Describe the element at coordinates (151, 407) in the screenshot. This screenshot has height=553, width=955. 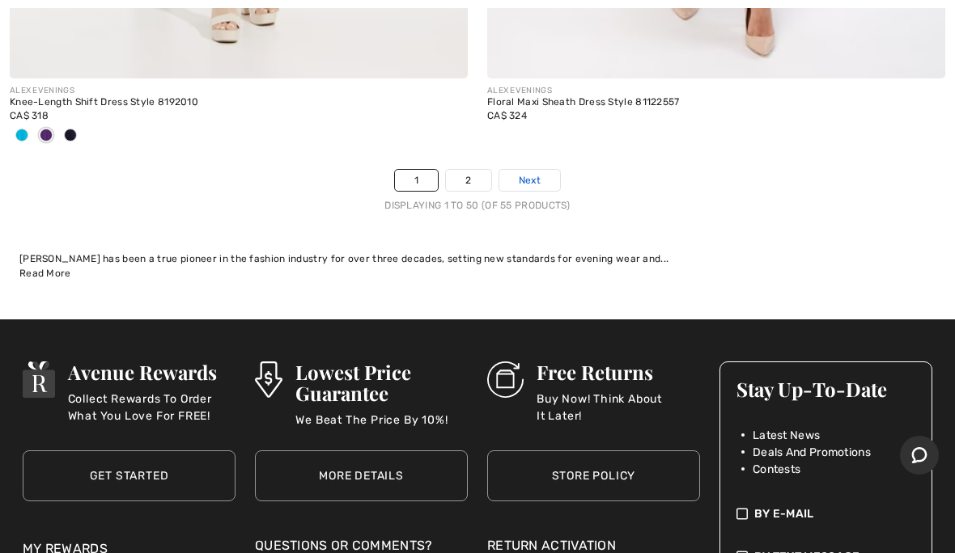
I see `p: Collect Rewards To Order What You Love For FREE!` at that location.